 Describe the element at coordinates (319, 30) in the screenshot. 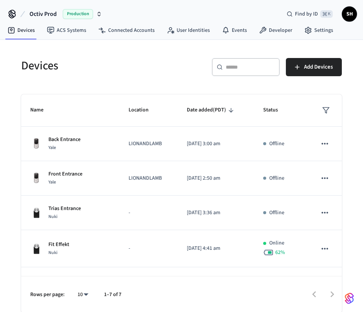

I see `a: Settings` at that location.